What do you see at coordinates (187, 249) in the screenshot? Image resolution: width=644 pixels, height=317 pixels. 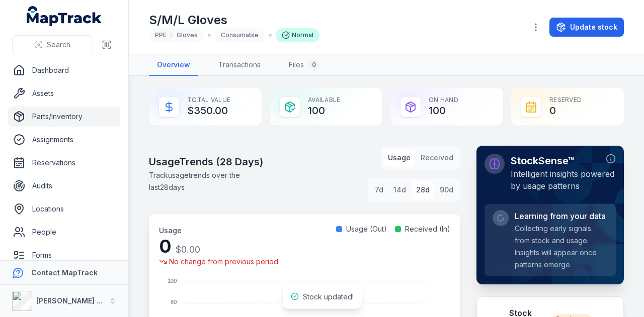 I see `span: $0.00` at bounding box center [187, 249].